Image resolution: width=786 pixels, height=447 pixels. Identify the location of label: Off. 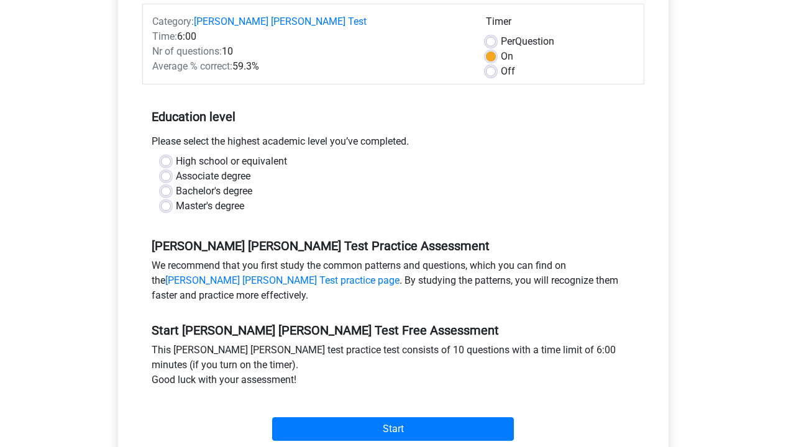
(507, 71).